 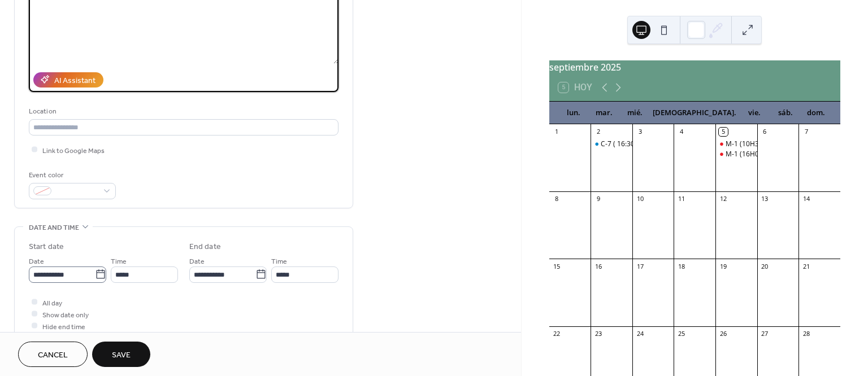 I want to click on div: Event color, so click(x=71, y=175).